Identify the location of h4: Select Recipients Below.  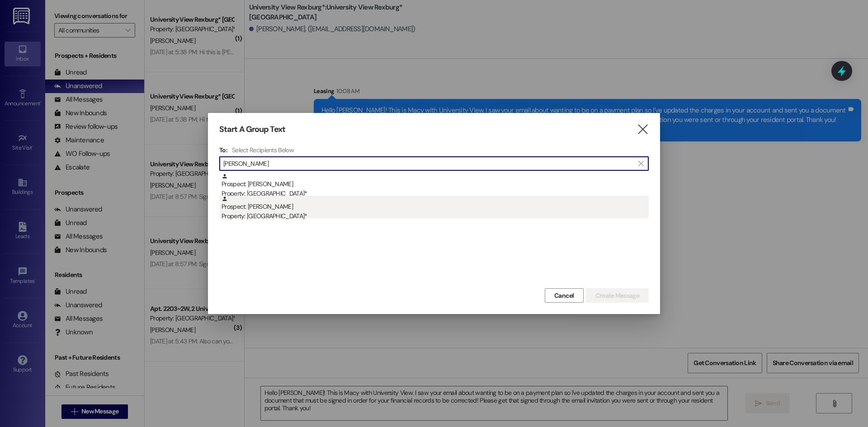
(263, 150).